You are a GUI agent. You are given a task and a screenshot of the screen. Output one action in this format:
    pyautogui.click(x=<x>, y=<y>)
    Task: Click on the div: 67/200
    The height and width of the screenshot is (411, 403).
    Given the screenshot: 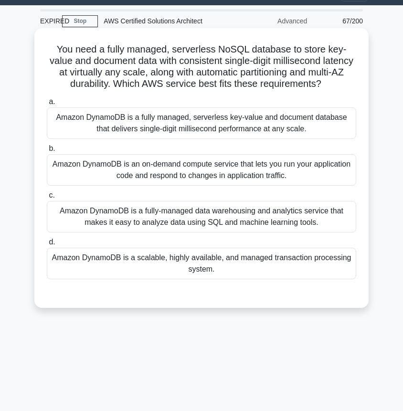 What is the action you would take?
    pyautogui.click(x=341, y=21)
    